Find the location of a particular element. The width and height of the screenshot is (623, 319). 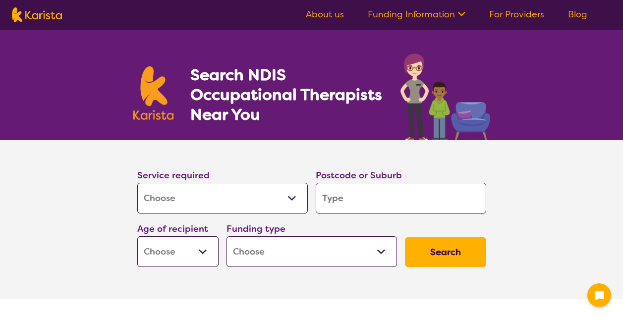

a: About us is located at coordinates (324, 14).